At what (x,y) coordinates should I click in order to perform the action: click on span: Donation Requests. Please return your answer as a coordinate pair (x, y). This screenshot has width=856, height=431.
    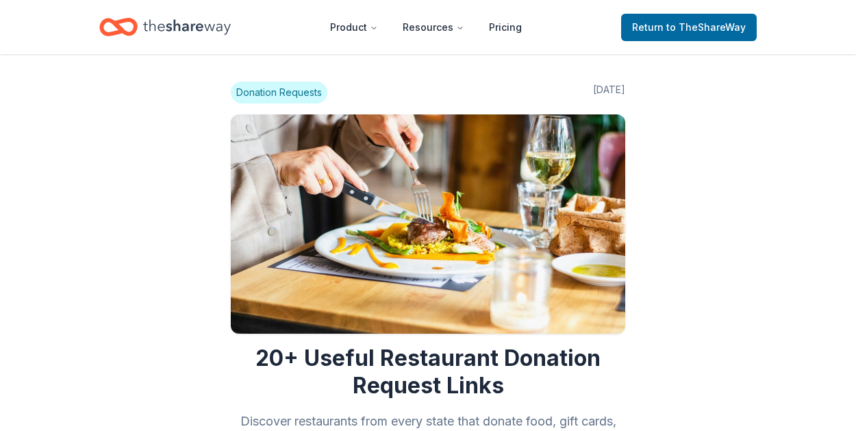
    Looking at the image, I should click on (279, 92).